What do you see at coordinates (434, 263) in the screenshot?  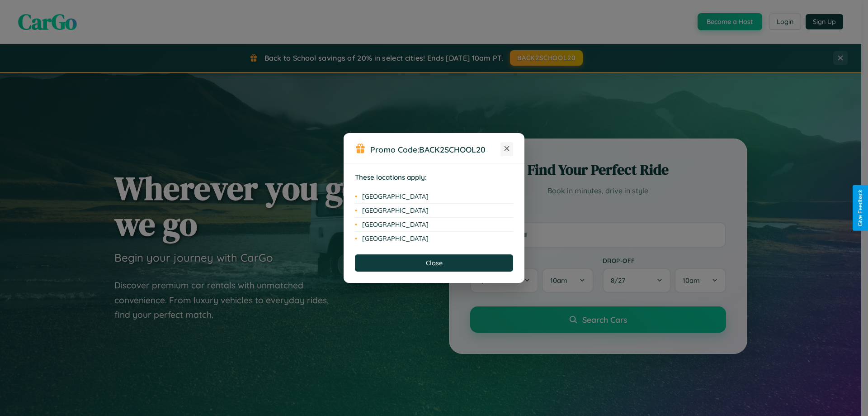 I see `button: Close` at bounding box center [434, 263].